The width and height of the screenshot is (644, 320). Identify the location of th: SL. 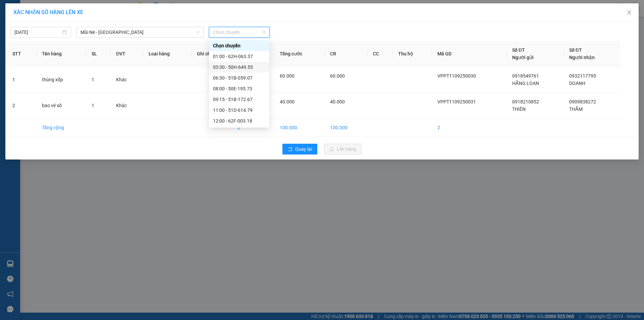
(98, 54).